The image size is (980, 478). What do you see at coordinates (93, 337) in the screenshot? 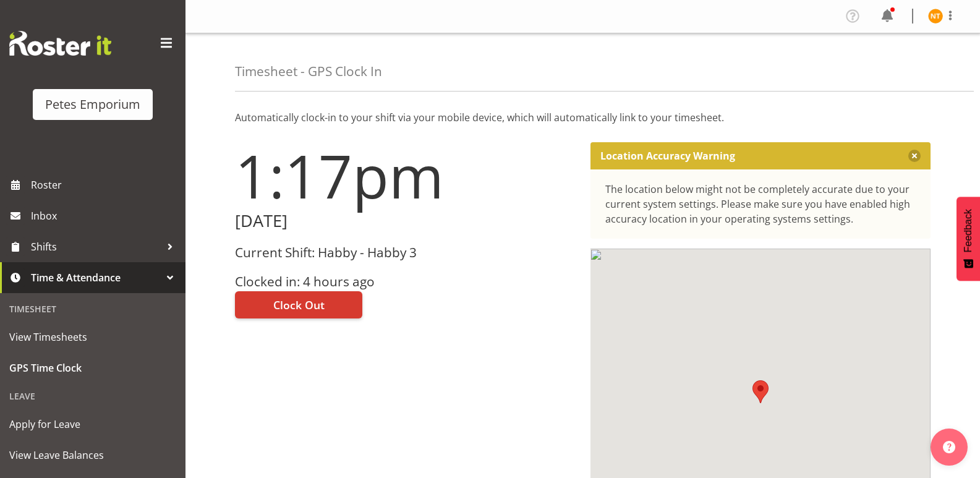
I see `span: View Timesheets` at bounding box center [93, 337].